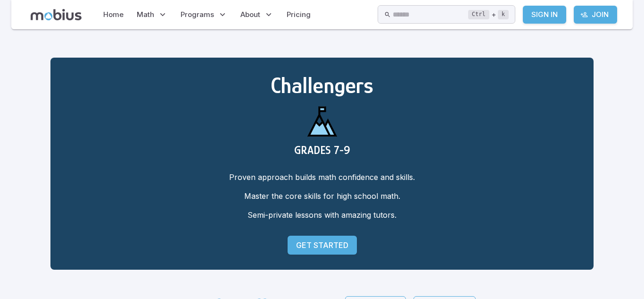 The image size is (644, 299). Describe the element at coordinates (322, 150) in the screenshot. I see `h3: GRADES 7-9` at that location.